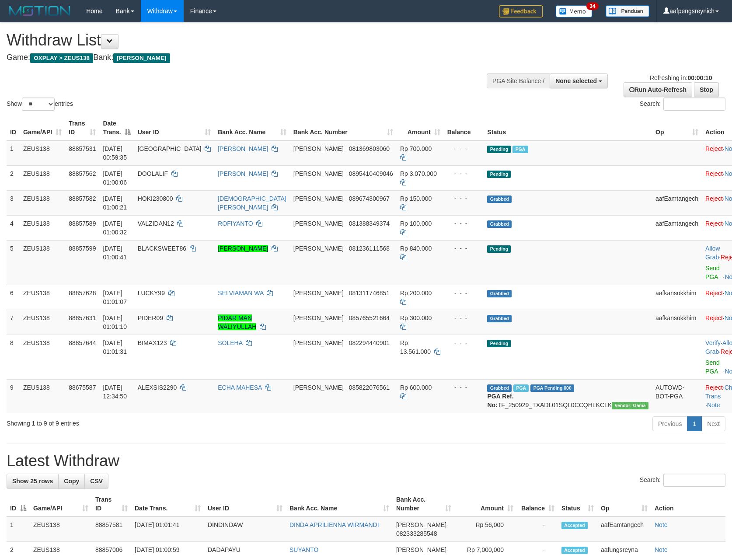 The width and height of the screenshot is (732, 555). What do you see at coordinates (304, 549) in the screenshot?
I see `a: SUYANTO` at bounding box center [304, 549].